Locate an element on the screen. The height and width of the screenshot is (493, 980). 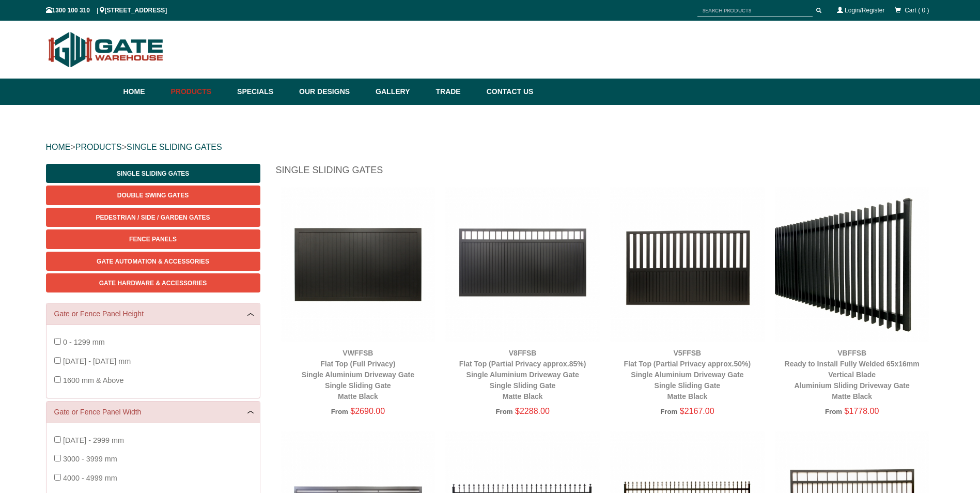
span: Single Sliding Gates is located at coordinates (153, 174).